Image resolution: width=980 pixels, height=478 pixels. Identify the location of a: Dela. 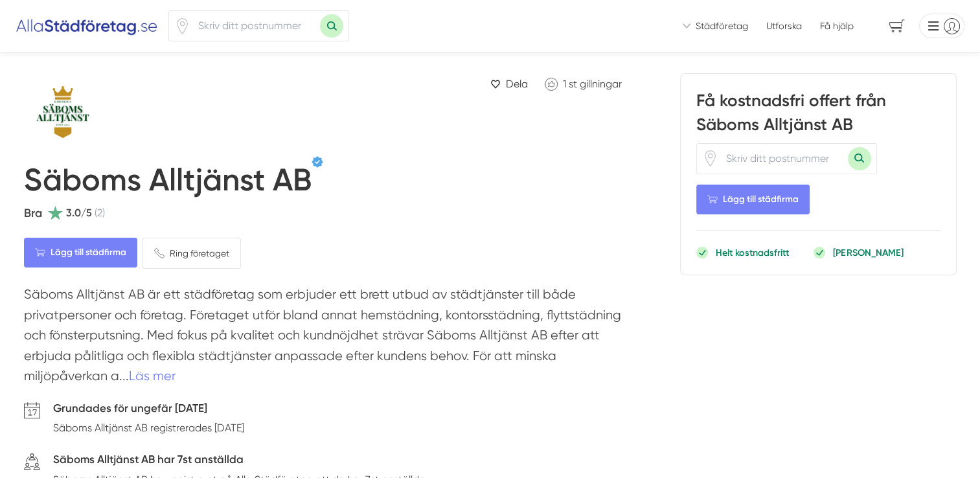
(509, 84).